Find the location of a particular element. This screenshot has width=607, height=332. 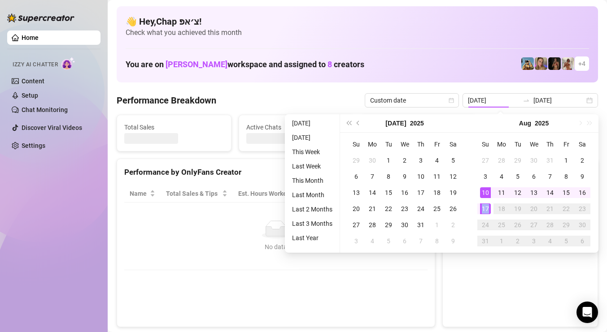

img: Cherry is located at coordinates (541, 64).